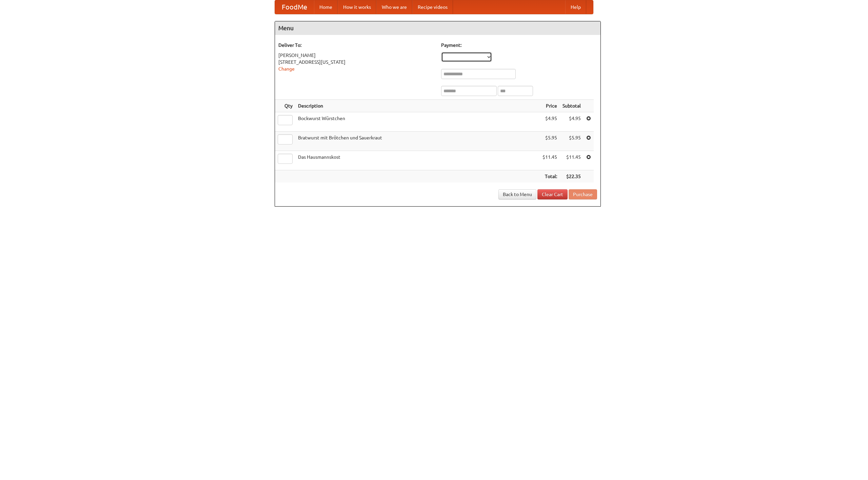 This screenshot has height=480, width=868. I want to click on a: Who we are, so click(394, 7).